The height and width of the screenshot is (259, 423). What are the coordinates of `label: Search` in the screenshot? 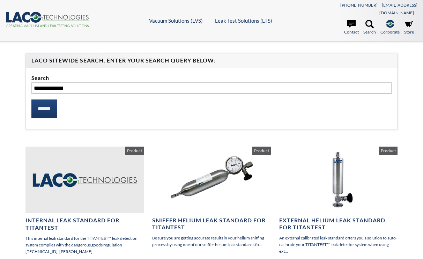 It's located at (211, 78).